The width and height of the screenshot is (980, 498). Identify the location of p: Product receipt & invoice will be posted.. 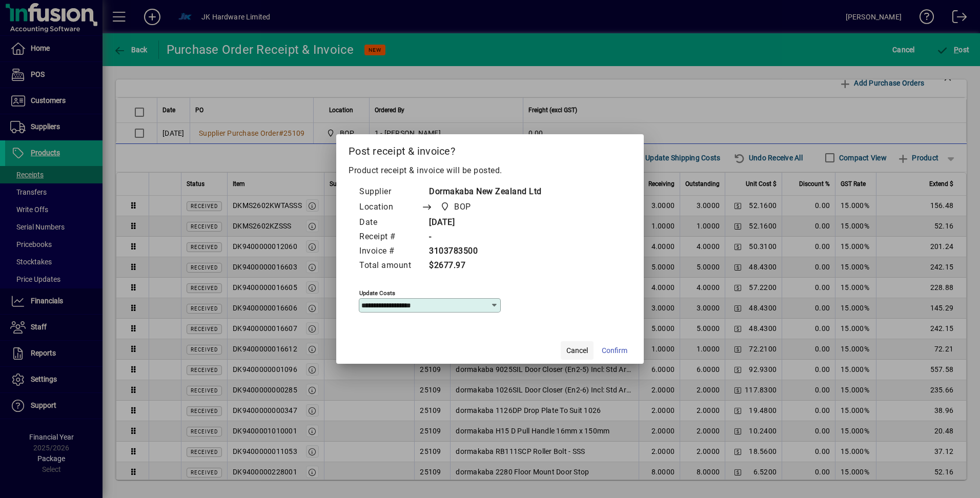
(490, 171).